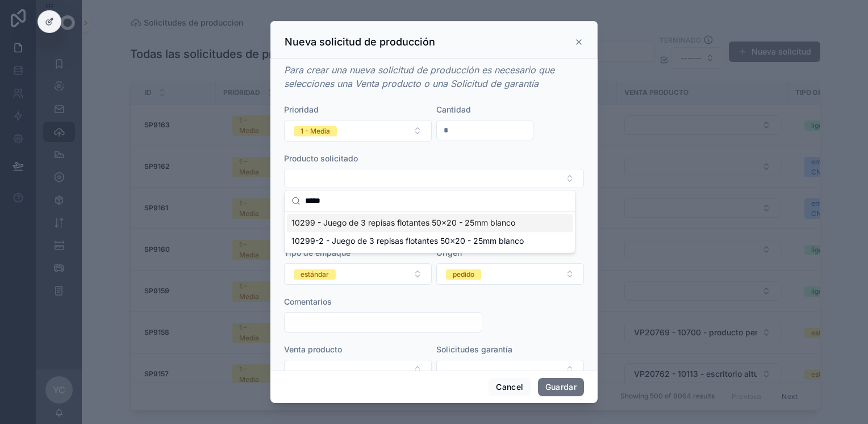  Describe the element at coordinates (403, 223) in the screenshot. I see `span: 10299 - Juego de 3 repisas flotantes 50x20 - 25mm blanco` at that location.